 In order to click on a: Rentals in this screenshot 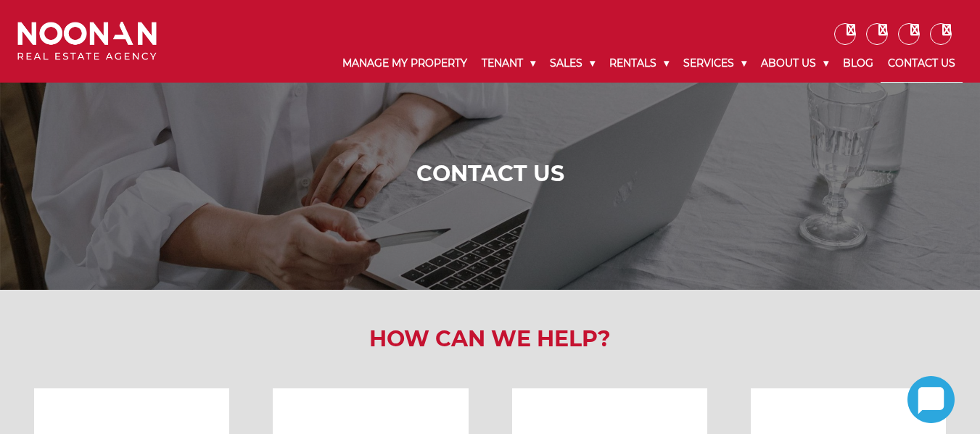, I will do `click(639, 63)`.